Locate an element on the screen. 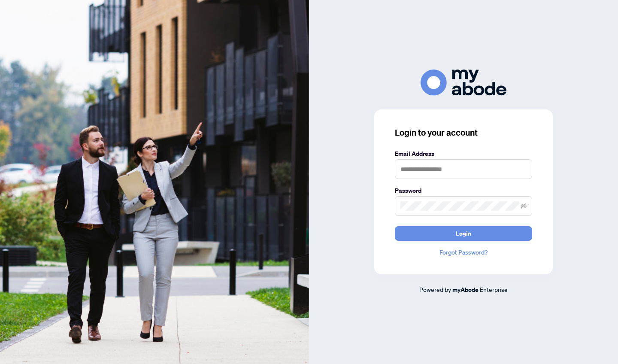 This screenshot has width=618, height=364. img: ma-logo is located at coordinates (464, 82).